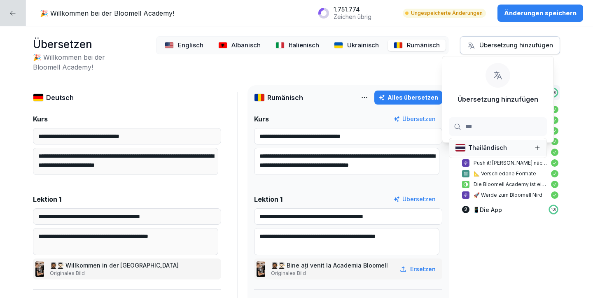  What do you see at coordinates (60, 98) in the screenshot?
I see `p: Deutsch` at bounding box center [60, 98].